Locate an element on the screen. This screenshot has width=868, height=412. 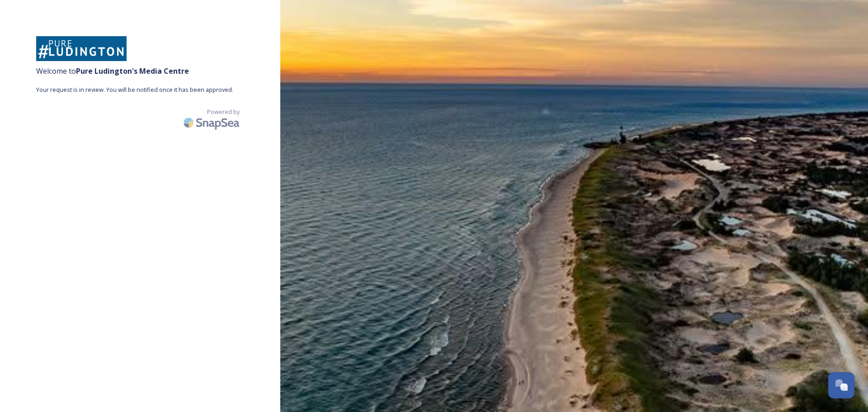
img: Screenshot%202025-03-24%20at%2010.26.14.png is located at coordinates (81, 49).